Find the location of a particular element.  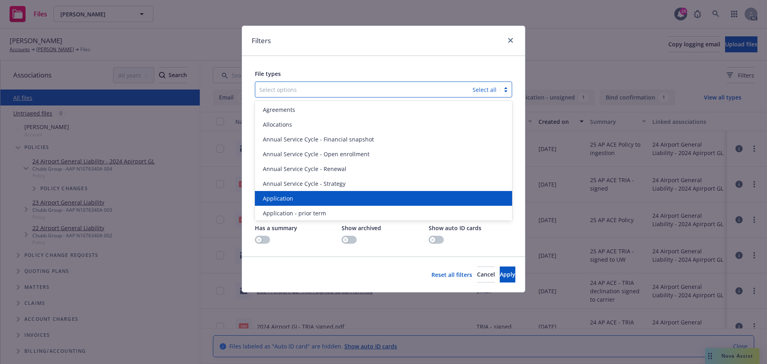

a: close is located at coordinates (511, 40).